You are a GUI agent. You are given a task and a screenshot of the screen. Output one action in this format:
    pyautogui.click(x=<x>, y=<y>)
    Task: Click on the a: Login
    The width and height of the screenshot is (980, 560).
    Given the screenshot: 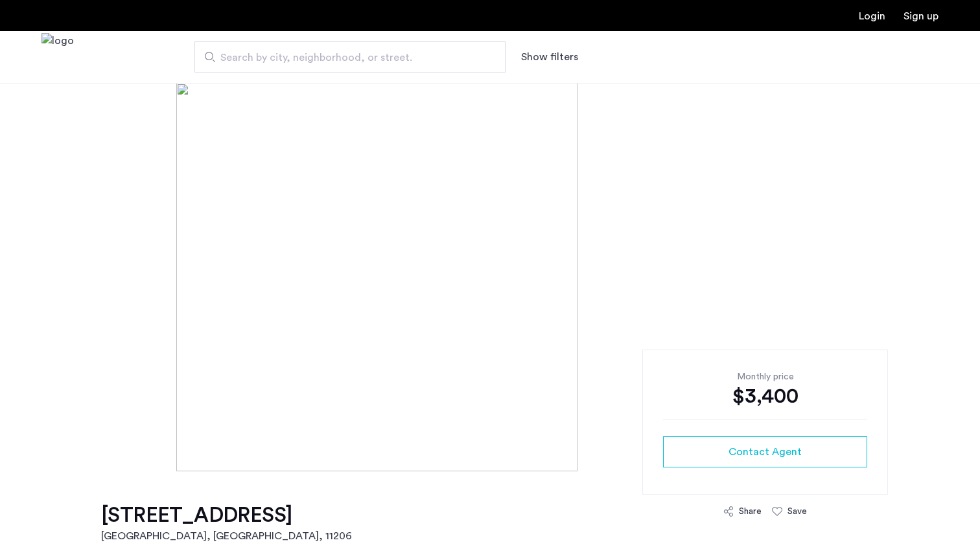 What is the action you would take?
    pyautogui.click(x=872, y=17)
    